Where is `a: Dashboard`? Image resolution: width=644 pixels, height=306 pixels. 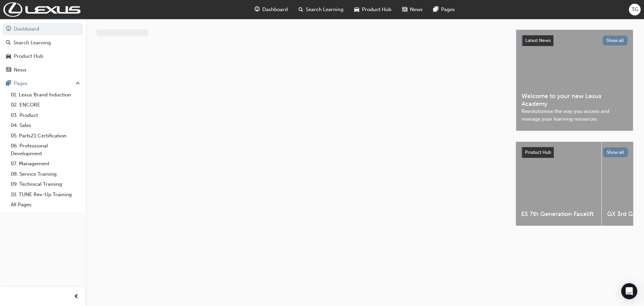
a: Dashboard is located at coordinates (43, 29).